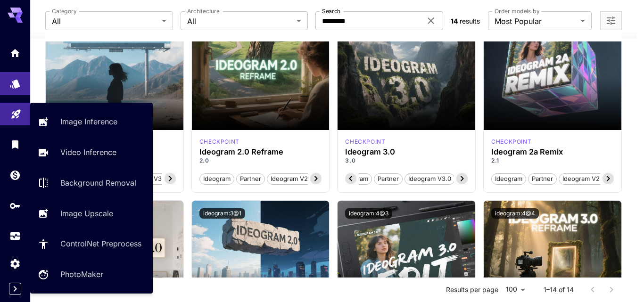 The image size is (644, 302). Describe the element at coordinates (15, 175) in the screenshot. I see `div: Wallet` at that location.